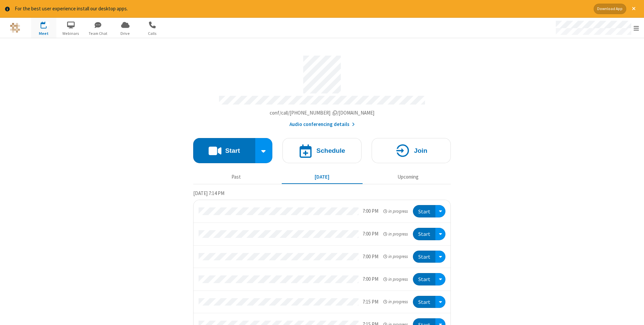  I want to click on button: Download App, so click(610, 9).